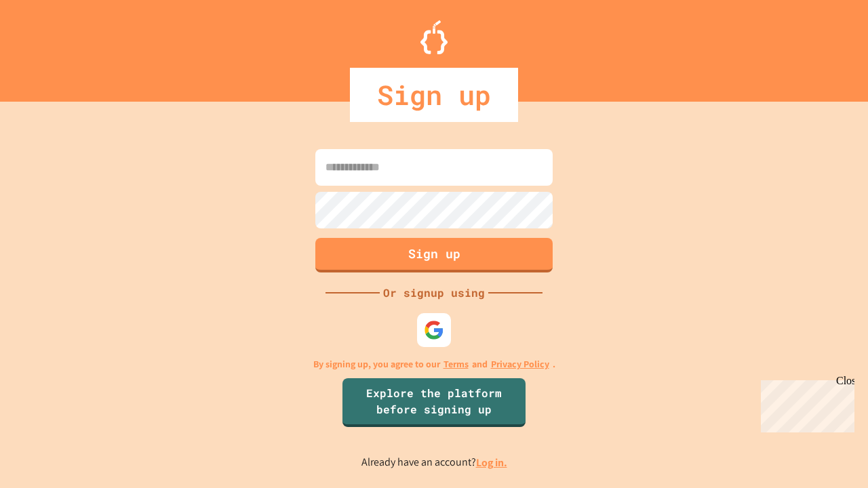 The image size is (868, 488). I want to click on div: Or signup using, so click(434, 293).